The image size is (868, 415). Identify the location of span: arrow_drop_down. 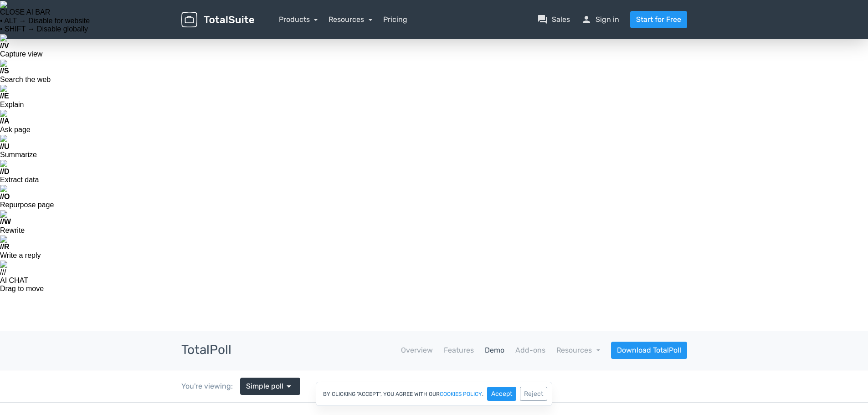
(289, 386).